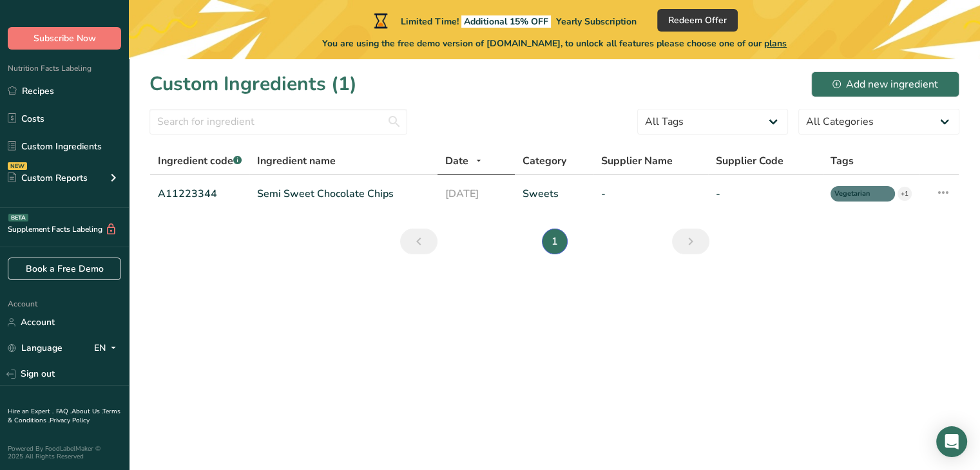 The width and height of the screenshot is (980, 470). What do you see at coordinates (842, 161) in the screenshot?
I see `span: Tags` at bounding box center [842, 161].